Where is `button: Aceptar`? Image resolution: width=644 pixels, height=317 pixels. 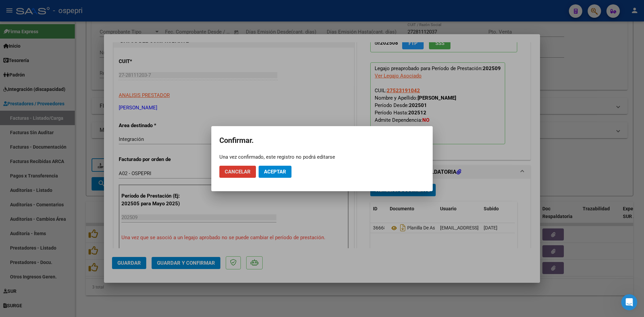
button: Aceptar is located at coordinates (275, 172).